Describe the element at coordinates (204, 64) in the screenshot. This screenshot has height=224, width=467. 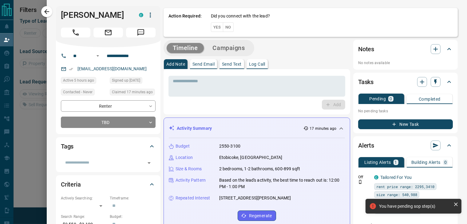
I see `p: Send Email` at that location.